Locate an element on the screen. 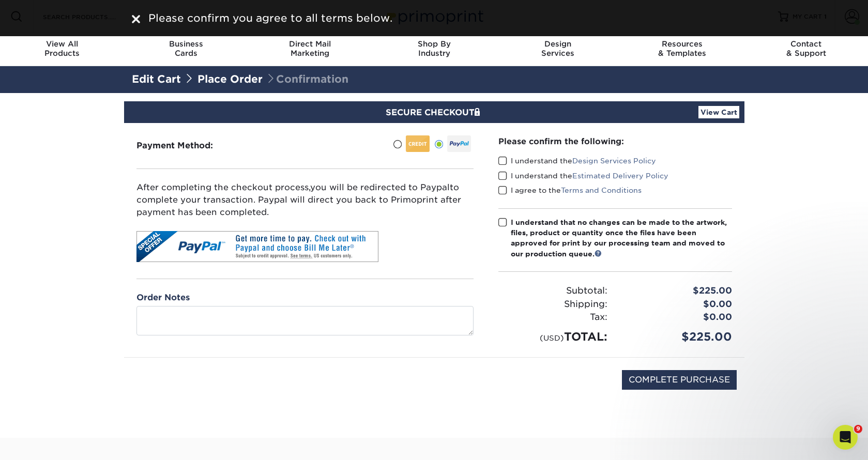  label: Order Notes is located at coordinates (163, 298).